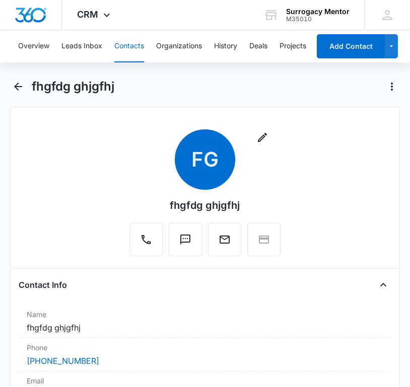  What do you see at coordinates (146, 239) in the screenshot?
I see `button: Call` at bounding box center [146, 239].